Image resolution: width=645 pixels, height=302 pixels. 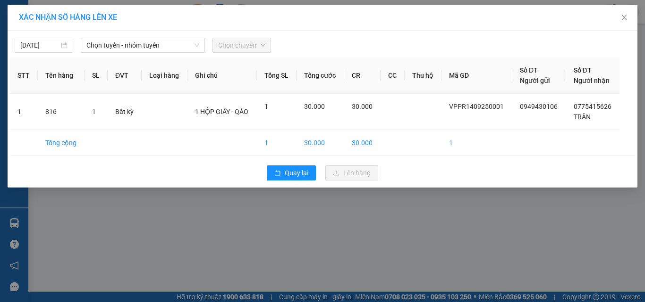 I want to click on span: Chọn chuyến, so click(x=242, y=45).